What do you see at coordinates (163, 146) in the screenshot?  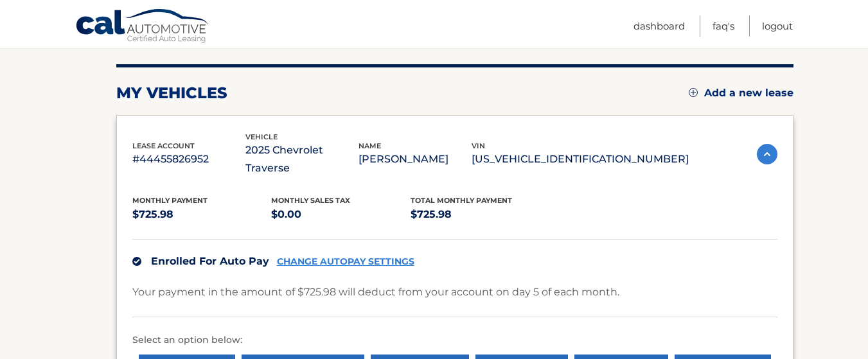 I see `span: lease account` at bounding box center [163, 146].